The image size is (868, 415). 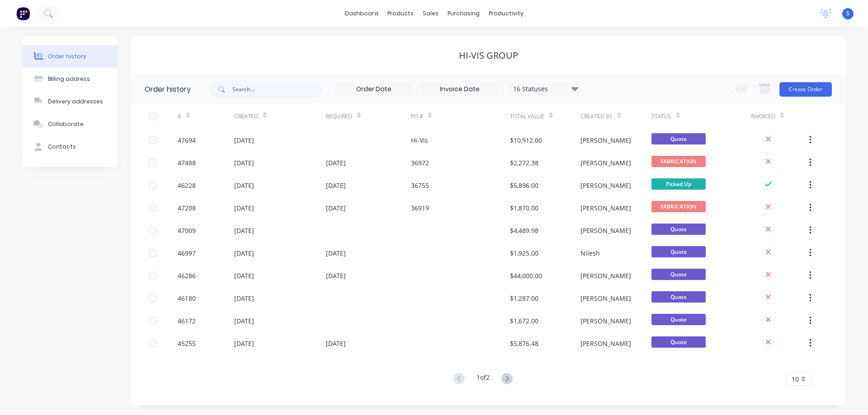 I want to click on div: $1,925.00, so click(x=524, y=253).